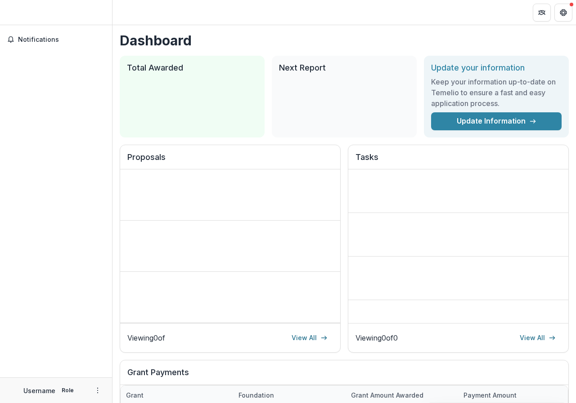 This screenshot has height=403, width=576. Describe the element at coordinates (563, 13) in the screenshot. I see `button: Get Help` at that location.